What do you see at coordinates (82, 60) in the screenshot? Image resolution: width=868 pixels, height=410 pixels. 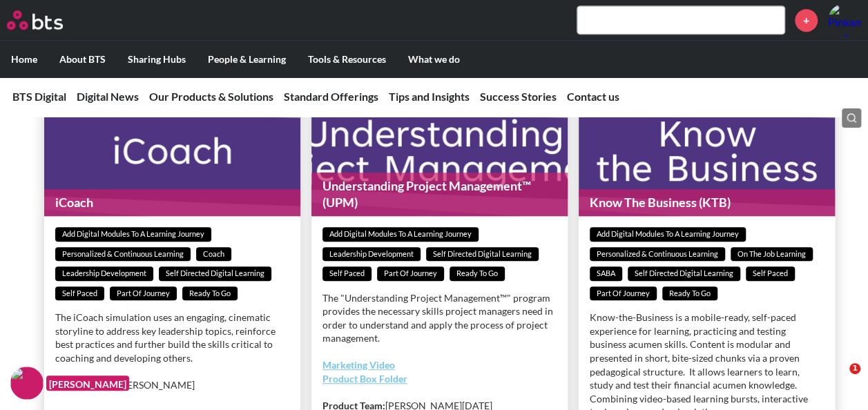 I see `label: About BTS` at bounding box center [82, 60].